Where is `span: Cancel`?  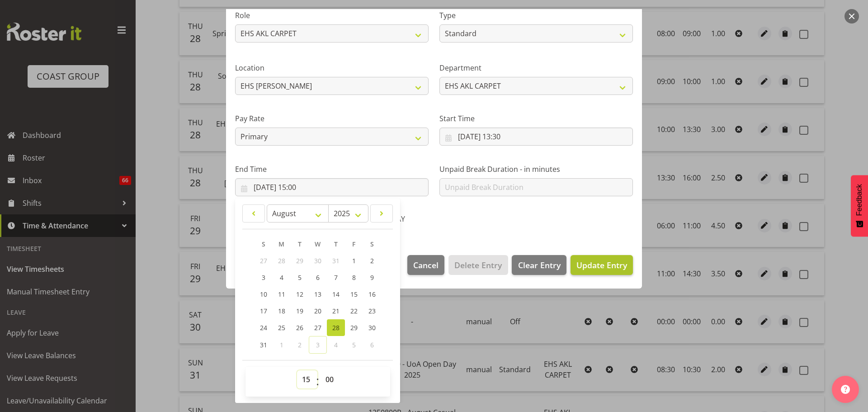 span: Cancel is located at coordinates (425, 265).